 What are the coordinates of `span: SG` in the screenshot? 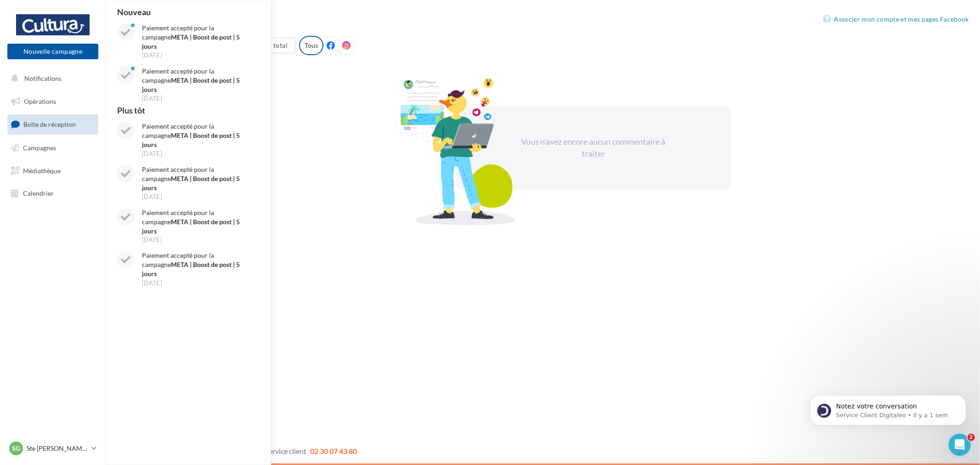 It's located at (16, 448).